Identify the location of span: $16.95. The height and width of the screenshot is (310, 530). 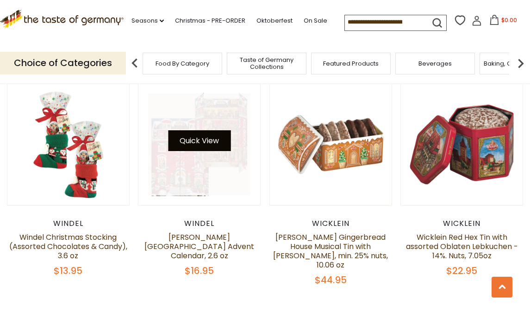
(199, 271).